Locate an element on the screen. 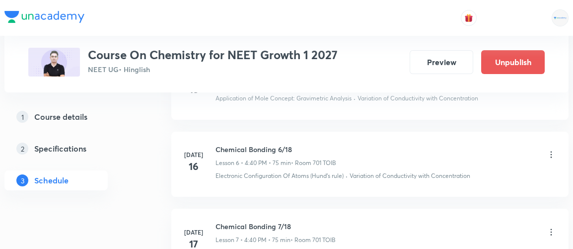 The height and width of the screenshot is (249, 573). h4: 16 is located at coordinates (194, 166).